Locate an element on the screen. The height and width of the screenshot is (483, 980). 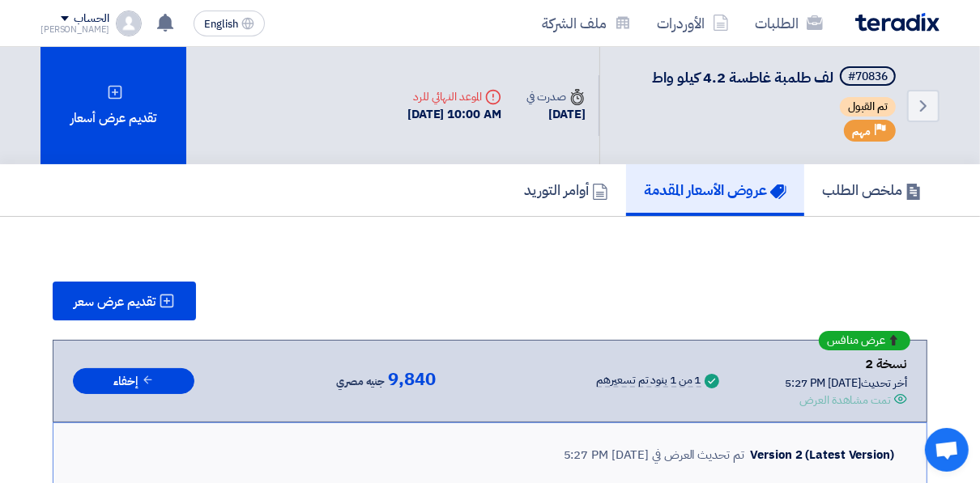
span: تم القبول is located at coordinates (867, 107).